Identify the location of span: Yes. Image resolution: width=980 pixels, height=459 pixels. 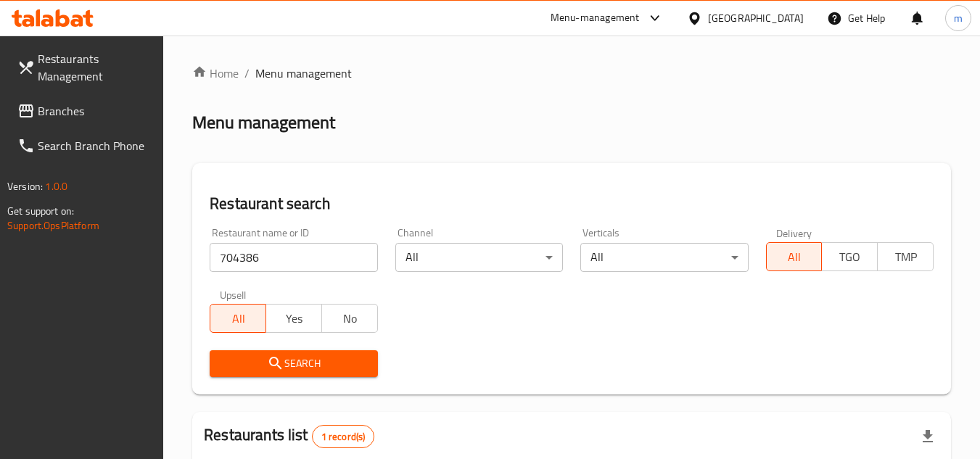
(294, 318).